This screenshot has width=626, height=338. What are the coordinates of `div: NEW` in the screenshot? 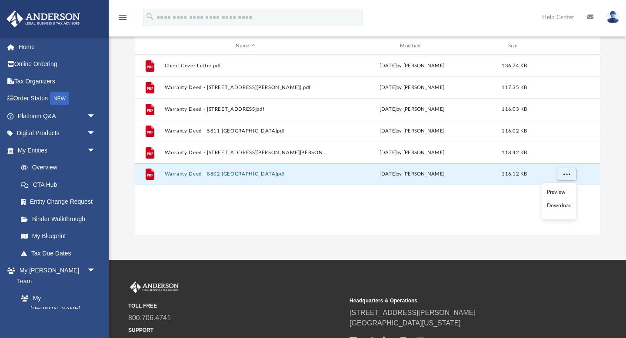 It's located at (60, 99).